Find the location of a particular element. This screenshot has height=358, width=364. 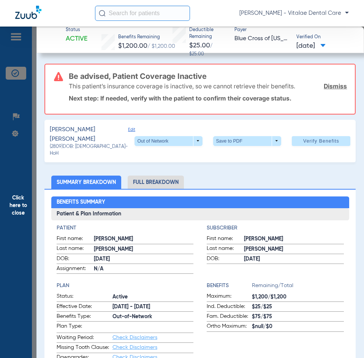

app-breakdown-title: Plan is located at coordinates (125, 286).